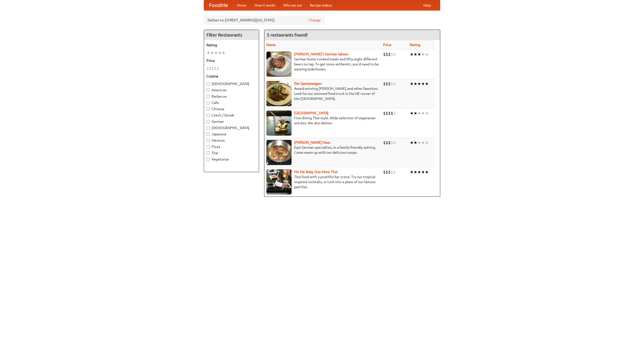 Image resolution: width=644 pixels, height=356 pixels. Describe the element at coordinates (208, 96) in the screenshot. I see `input: Barbecue` at that location.